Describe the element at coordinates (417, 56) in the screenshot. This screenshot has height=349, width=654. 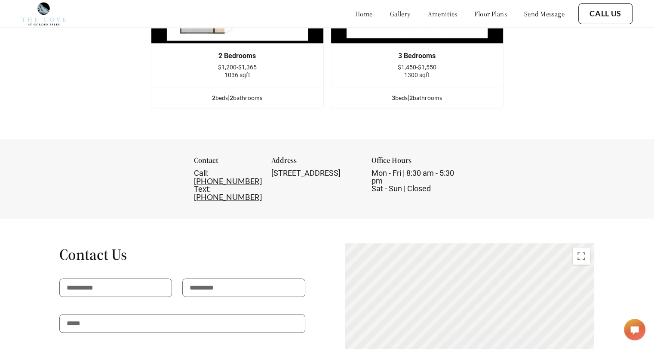
I see `div: 3 Bedrooms` at that location.